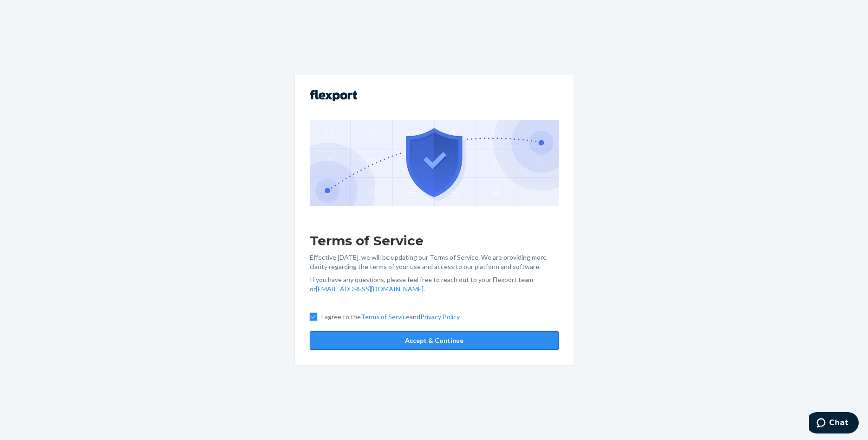  What do you see at coordinates (434, 341) in the screenshot?
I see `button: Accept & Continue` at bounding box center [434, 341].